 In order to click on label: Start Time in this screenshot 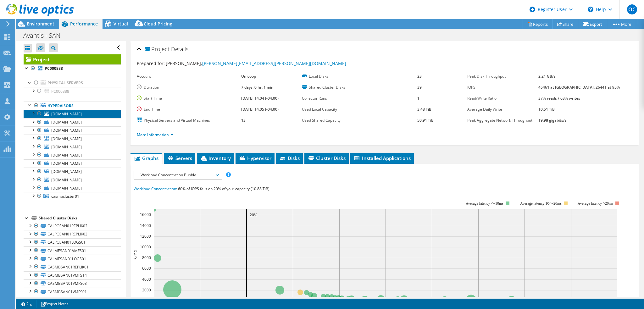, I will do `click(189, 98)`.